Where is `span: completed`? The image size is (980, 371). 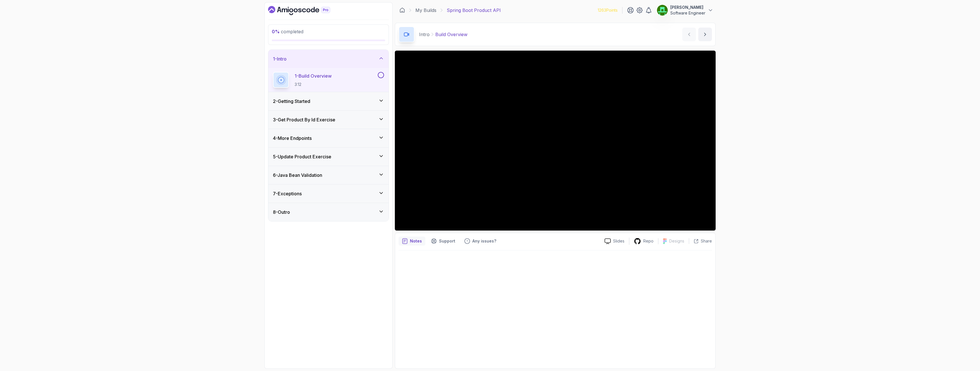 span: completed is located at coordinates (288, 31).